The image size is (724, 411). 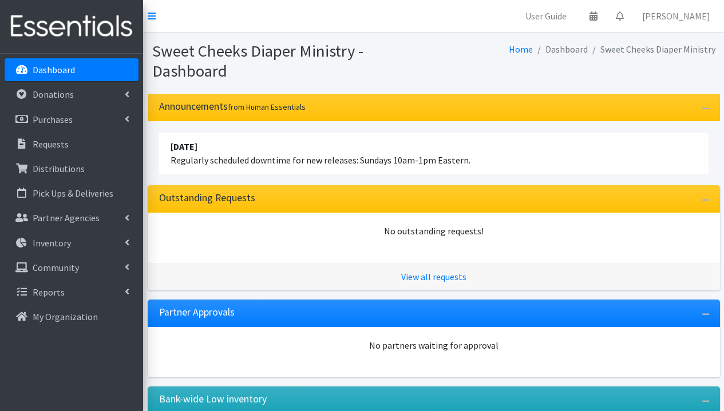 What do you see at coordinates (71, 26) in the screenshot?
I see `img: HumanEssentials` at bounding box center [71, 26].